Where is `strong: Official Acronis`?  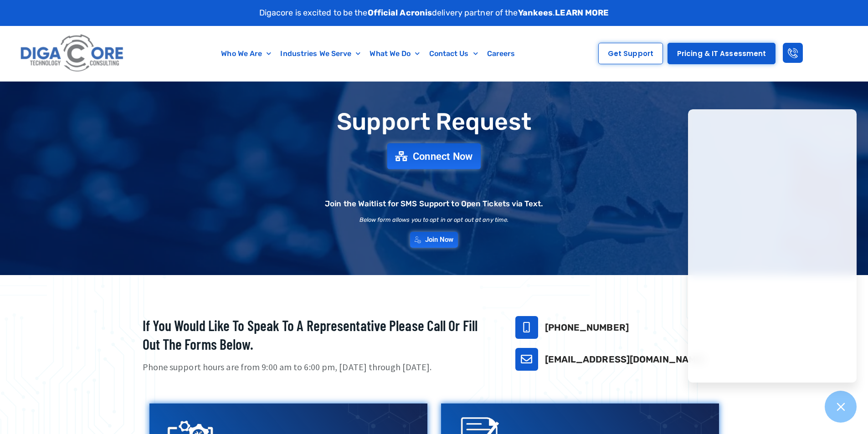 strong: Official Acronis is located at coordinates (400, 13).